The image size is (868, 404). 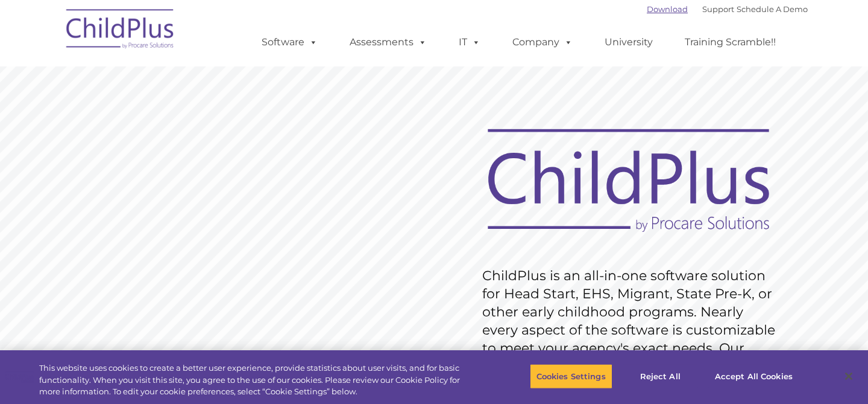 I want to click on rs-layer: ChildPlus is an all-in-one software solution for Head Start, EHS, Migrant, State Pre-K, or other ..., so click(x=632, y=330).